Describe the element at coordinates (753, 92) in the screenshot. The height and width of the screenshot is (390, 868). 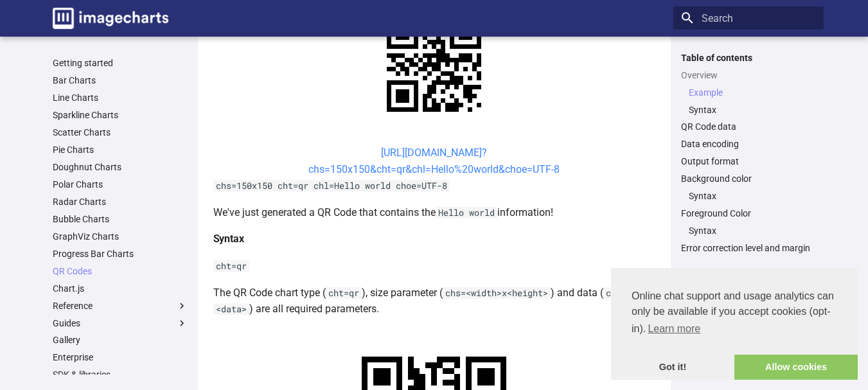
I see `a: Example` at that location.